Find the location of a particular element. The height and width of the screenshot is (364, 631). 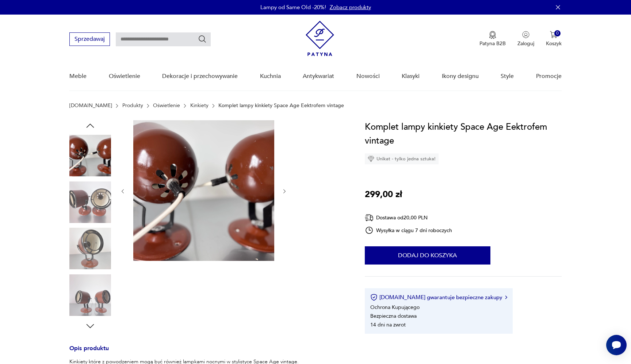

li: 14 dni na zwrot is located at coordinates (388, 325).